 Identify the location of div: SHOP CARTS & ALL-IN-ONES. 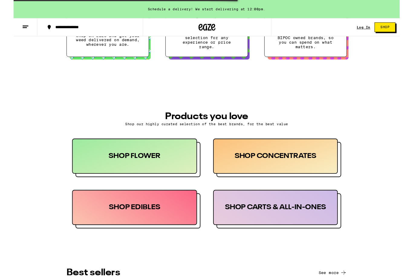
(281, 222).